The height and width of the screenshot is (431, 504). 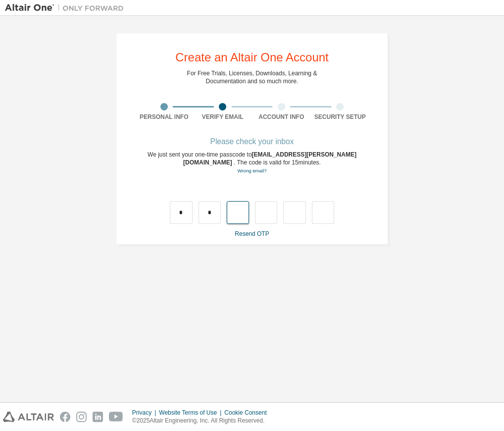 I want to click on div: Please check your inbox, so click(x=252, y=141).